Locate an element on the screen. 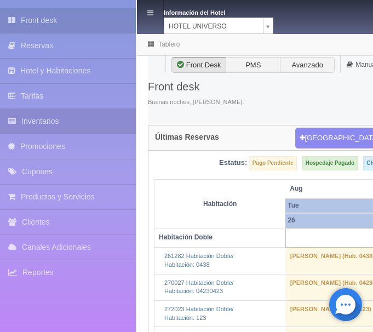 This screenshot has height=332, width=373. a: 261282 Habitación Doble/Habitación: 0438 is located at coordinates (199, 260).